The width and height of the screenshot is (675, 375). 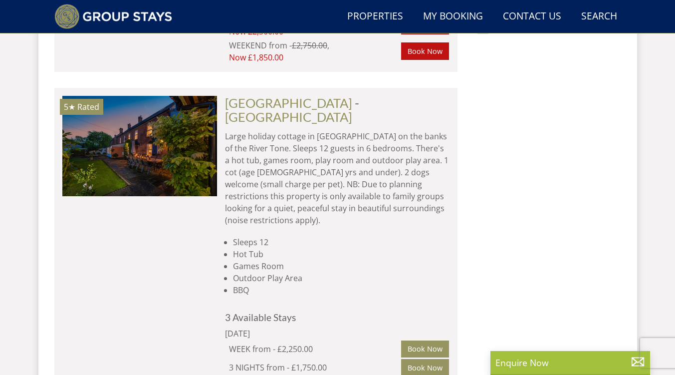 I want to click on li: Outdoor Play Area, so click(x=341, y=278).